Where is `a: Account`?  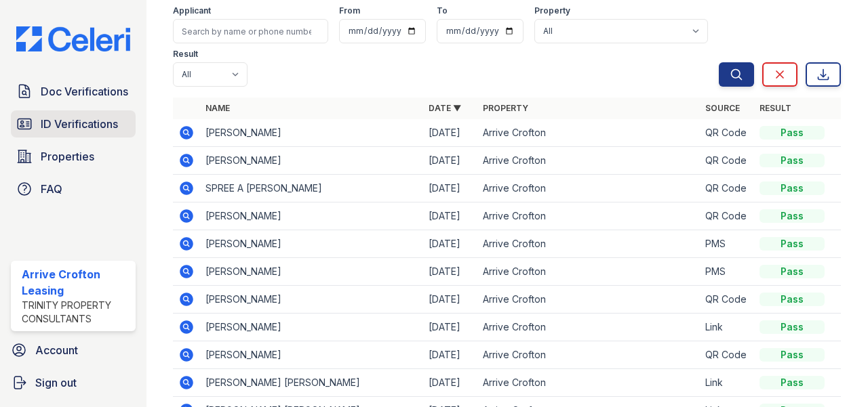 a: Account is located at coordinates (73, 350).